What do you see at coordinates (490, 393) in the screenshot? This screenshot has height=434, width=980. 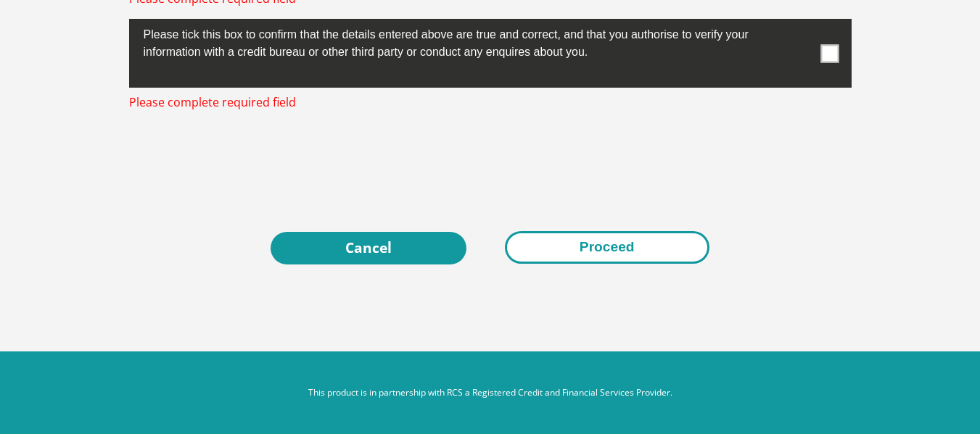 I see `p: This product is in partnership with RCS a Registered Credit and Financial Services Provider.` at bounding box center [490, 393].